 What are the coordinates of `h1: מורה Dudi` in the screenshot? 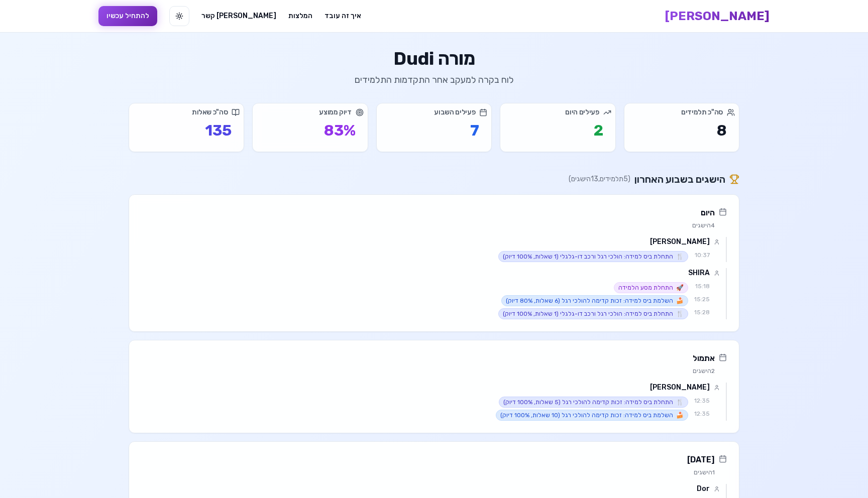 It's located at (434, 58).